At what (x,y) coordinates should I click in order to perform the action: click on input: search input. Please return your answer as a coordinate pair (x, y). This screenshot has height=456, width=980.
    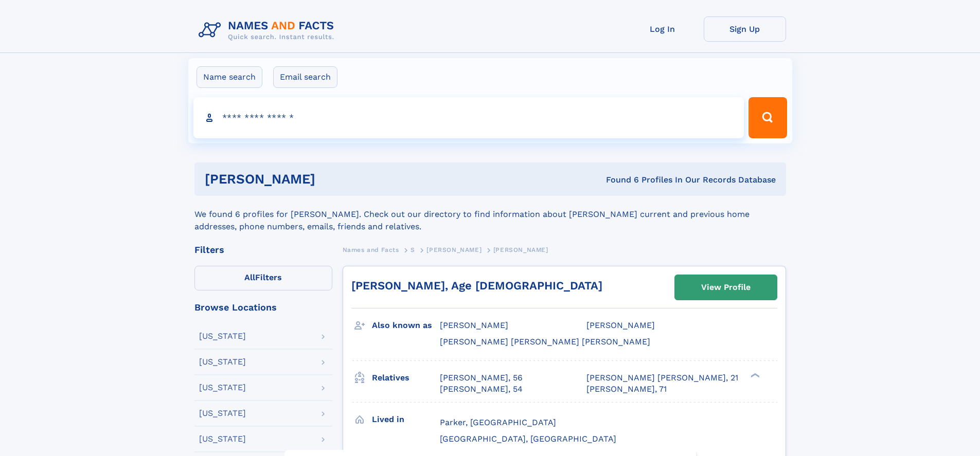
    Looking at the image, I should click on (468, 117).